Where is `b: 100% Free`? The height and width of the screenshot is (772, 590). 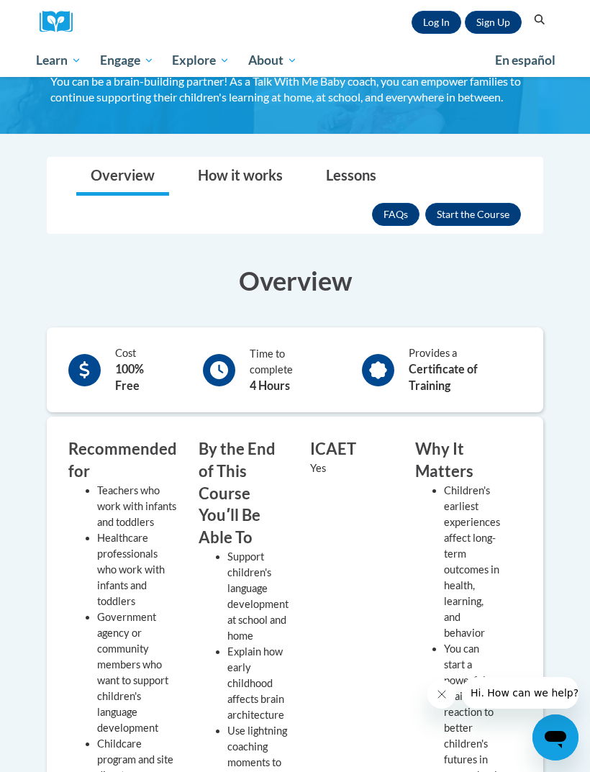
b: 100% Free is located at coordinates (129, 377).